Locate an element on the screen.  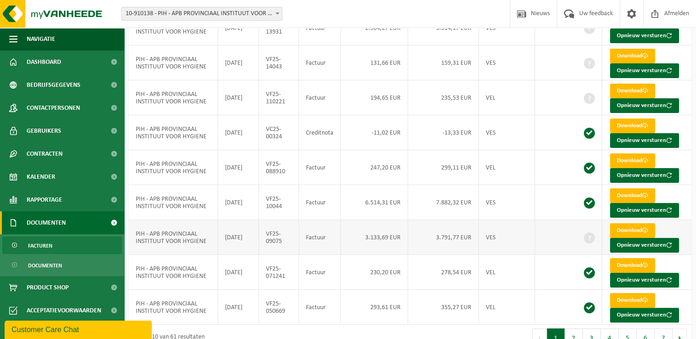
td: VF25-09075 is located at coordinates (279, 238).